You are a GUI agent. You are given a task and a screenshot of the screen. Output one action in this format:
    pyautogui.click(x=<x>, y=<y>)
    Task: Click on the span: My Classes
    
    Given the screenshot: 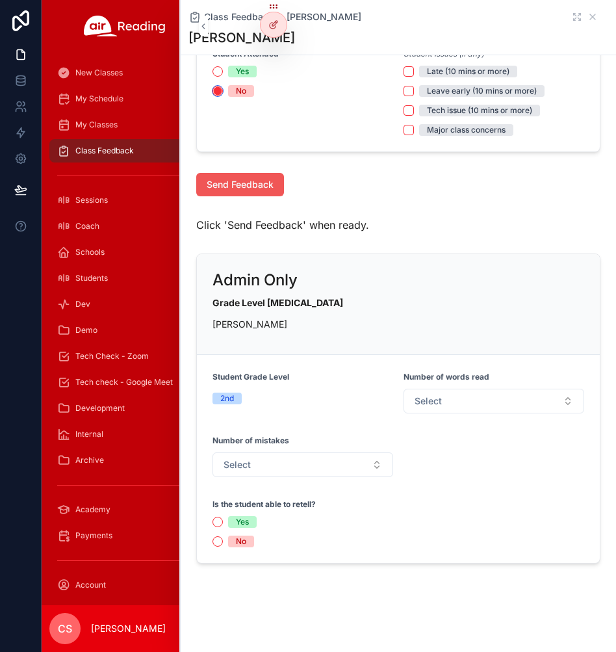 What is the action you would take?
    pyautogui.click(x=96, y=125)
    